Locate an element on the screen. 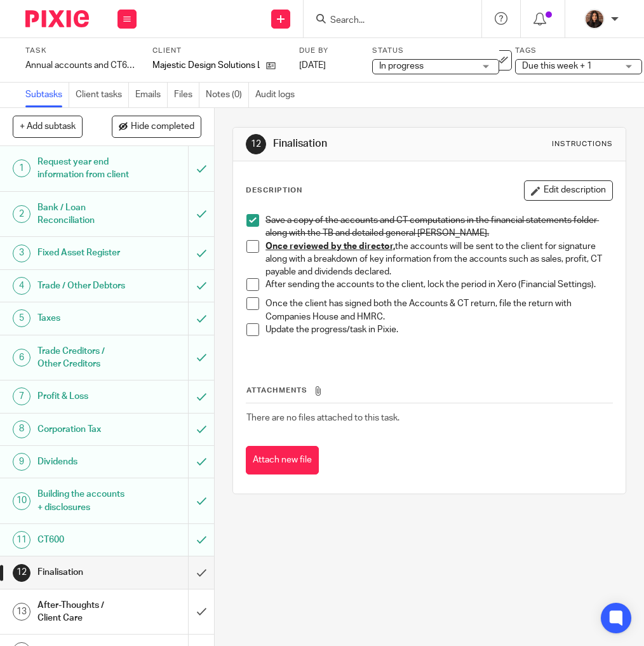  a: Notes (0) is located at coordinates (227, 95).